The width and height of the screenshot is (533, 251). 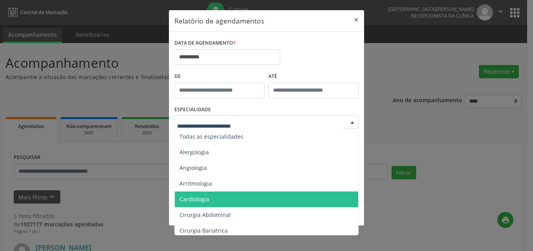 What do you see at coordinates (203, 230) in the screenshot?
I see `span: Cirurgia Bariatrica` at bounding box center [203, 230].